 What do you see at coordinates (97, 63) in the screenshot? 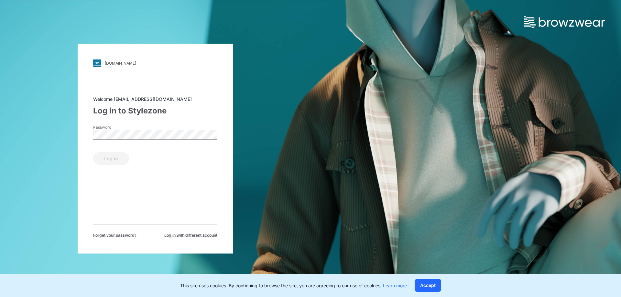
I see `img: svg+xml;base64,PHN2ZyB3aWR0aD0iMjgiIGhlaWdodD0iMjgiIHZpZXdCb3g9IjAgMCAyOCAyOCIgZmlsbD0ibm9uZSIgeG...` at bounding box center [97, 63].